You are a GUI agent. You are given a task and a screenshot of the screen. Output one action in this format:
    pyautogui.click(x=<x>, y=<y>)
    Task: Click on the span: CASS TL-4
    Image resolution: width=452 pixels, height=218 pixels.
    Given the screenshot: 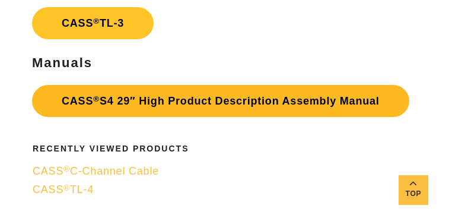 What is the action you would take?
    pyautogui.click(x=63, y=189)
    